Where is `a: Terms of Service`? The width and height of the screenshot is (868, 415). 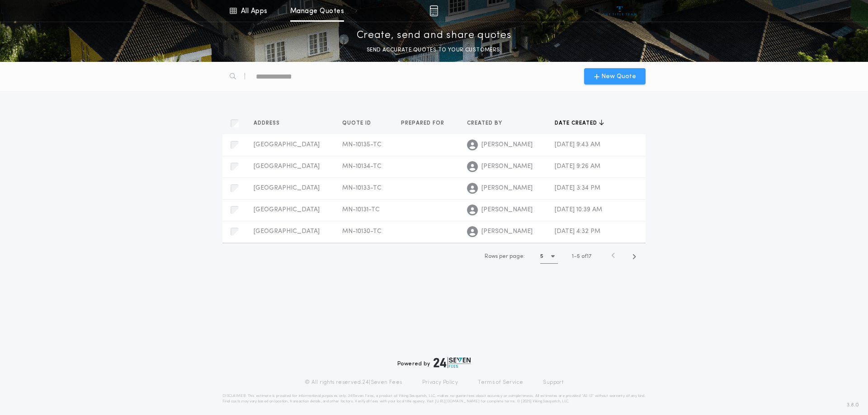
a: Terms of Service is located at coordinates (501, 383).